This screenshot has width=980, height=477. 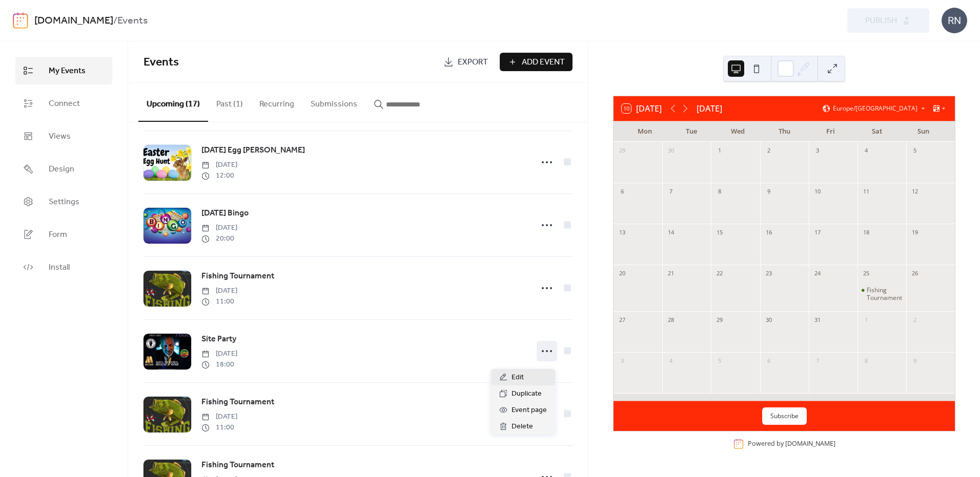 I want to click on div: 22, so click(x=720, y=274).